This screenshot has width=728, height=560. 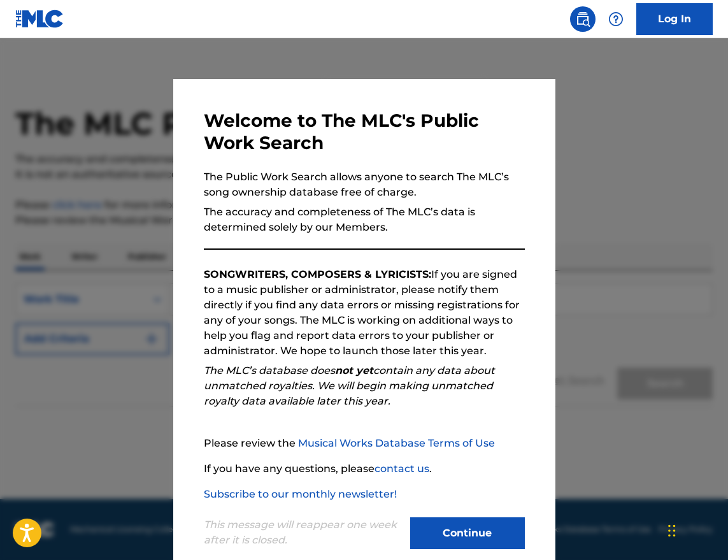 I want to click on a: Musical Works Database Terms of Use, so click(x=396, y=442).